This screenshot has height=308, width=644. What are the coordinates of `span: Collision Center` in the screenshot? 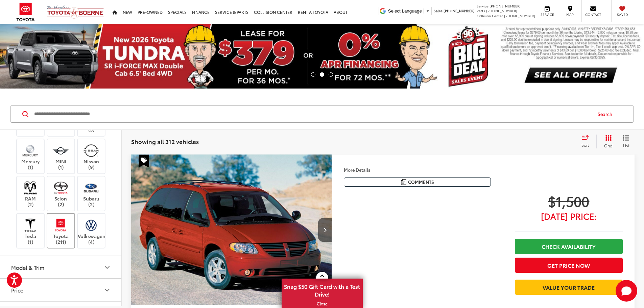 It's located at (490, 15).